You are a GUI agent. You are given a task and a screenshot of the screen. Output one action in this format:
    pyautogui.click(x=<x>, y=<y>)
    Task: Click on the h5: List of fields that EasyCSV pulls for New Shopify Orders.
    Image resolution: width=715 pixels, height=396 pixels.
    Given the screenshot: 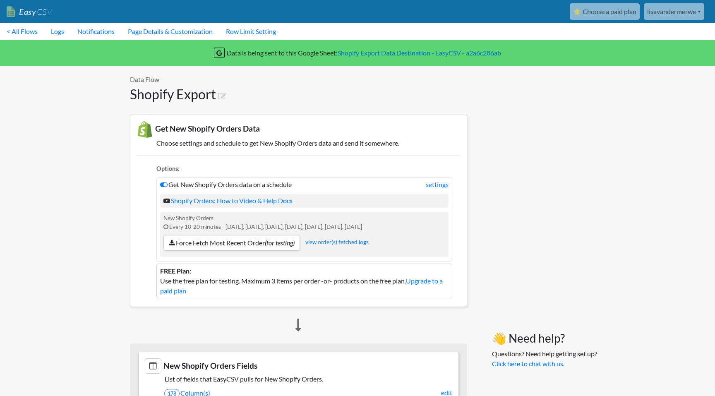 What is the action you would take?
    pyautogui.click(x=298, y=379)
    